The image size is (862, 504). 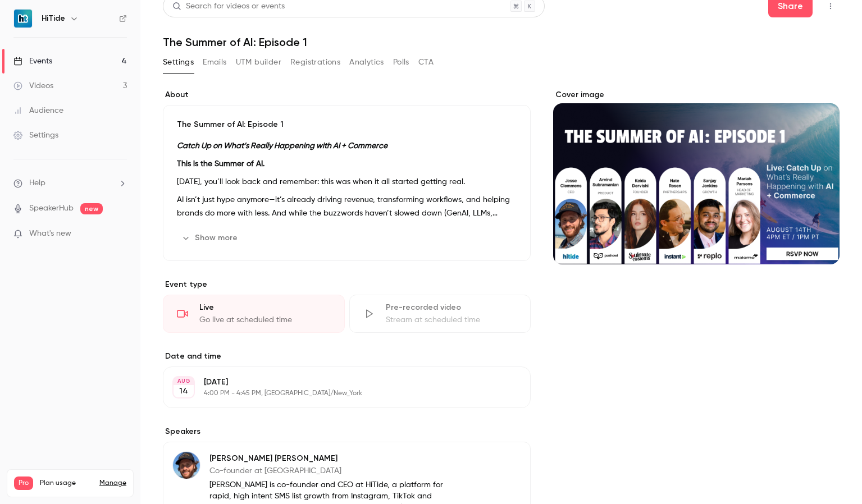 I want to click on div: Search for videos or events, so click(x=229, y=6).